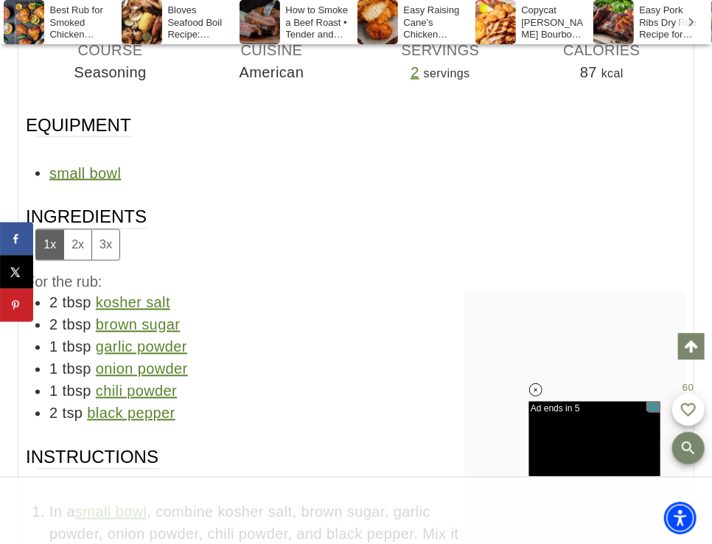  Describe the element at coordinates (415, 72) in the screenshot. I see `a: Adjust recipe servings` at that location.